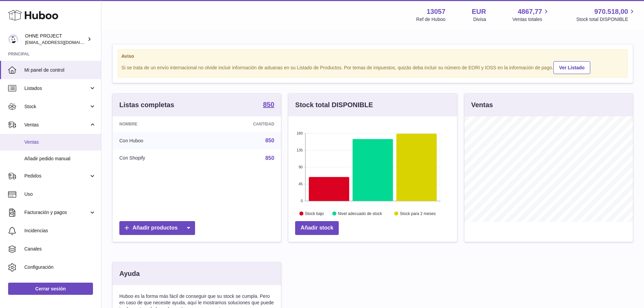 This screenshot has height=308, width=644. Describe the element at coordinates (302, 201) in the screenshot. I see `text: 0` at that location.